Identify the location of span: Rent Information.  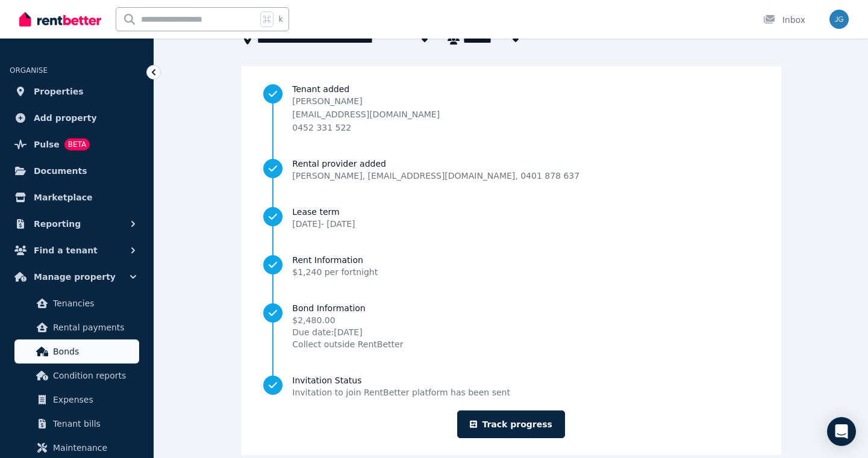
(335, 260).